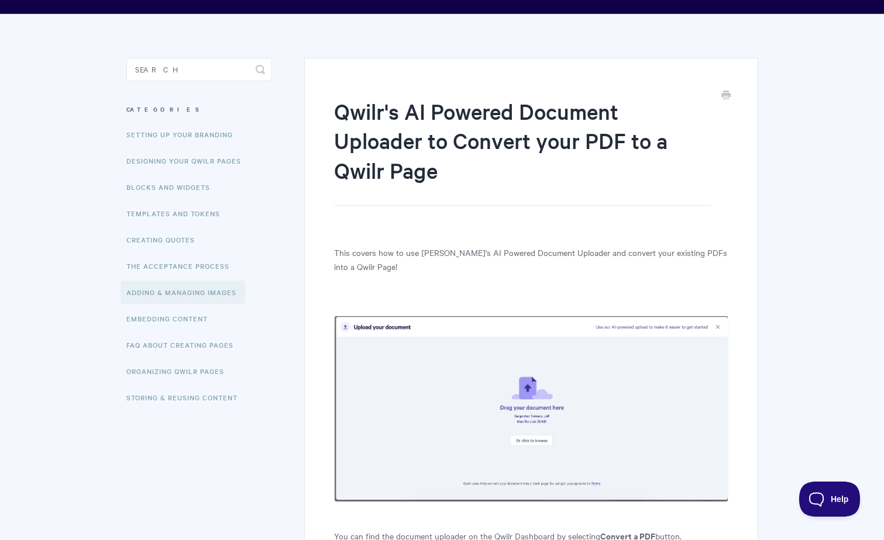 This screenshot has height=540, width=884. What do you see at coordinates (180, 371) in the screenshot?
I see `a: Organizing Qwilr Pages` at bounding box center [180, 371].